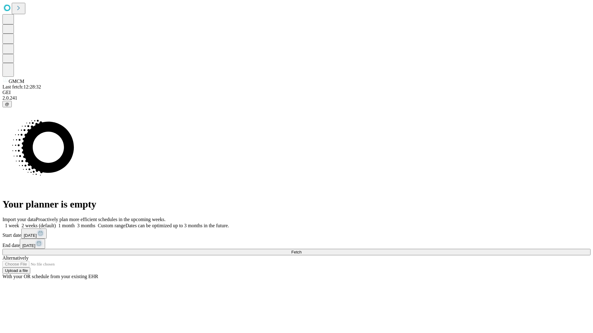  Describe the element at coordinates (177, 226) in the screenshot. I see `span: Dates can be optimized up to 3 months in the future.` at that location.